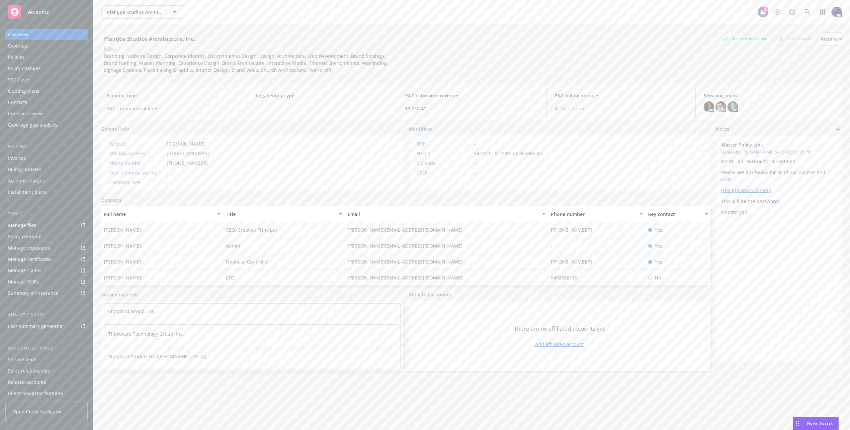 Image resolution: width=850 pixels, height=430 pixels. What do you see at coordinates (230, 277) in the screenshot?
I see `span: CFO` at bounding box center [230, 277].